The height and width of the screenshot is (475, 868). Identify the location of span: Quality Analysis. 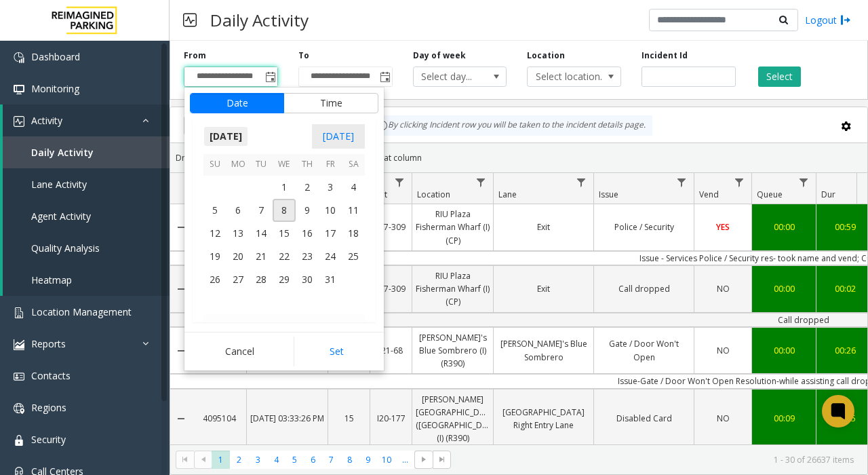
(65, 247).